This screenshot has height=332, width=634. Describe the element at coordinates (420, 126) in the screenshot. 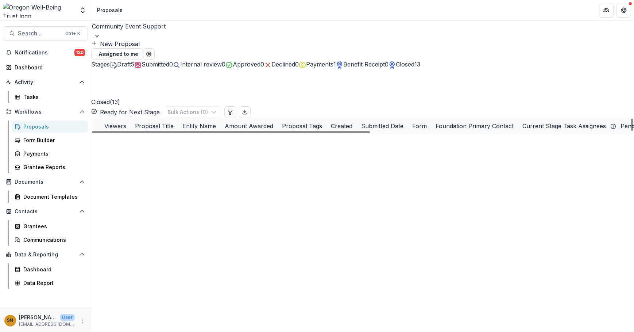

I see `div: Form` at that location.